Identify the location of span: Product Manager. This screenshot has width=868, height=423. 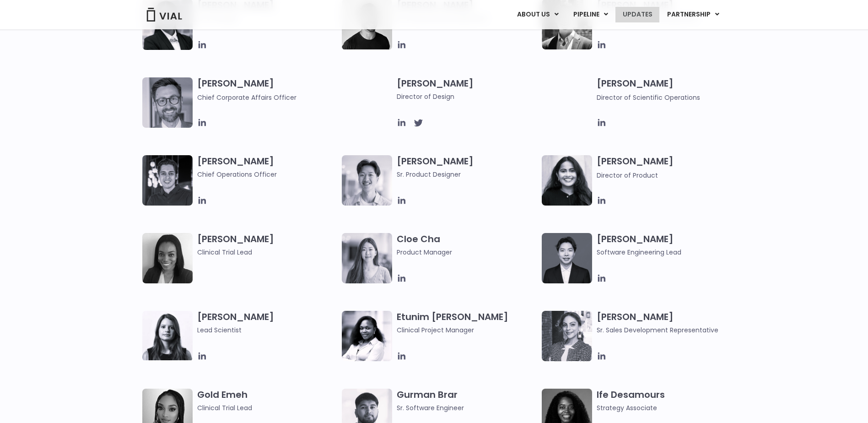
(467, 252).